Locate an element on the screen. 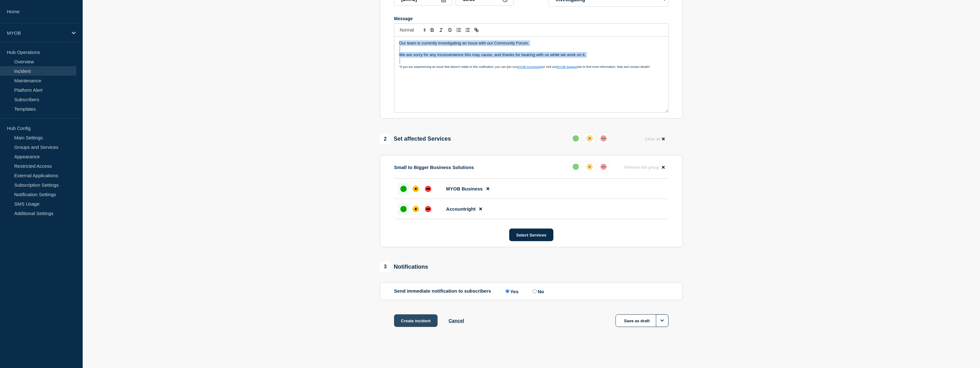 Image resolution: width=980 pixels, height=368 pixels. span: 3 is located at coordinates (385, 267).